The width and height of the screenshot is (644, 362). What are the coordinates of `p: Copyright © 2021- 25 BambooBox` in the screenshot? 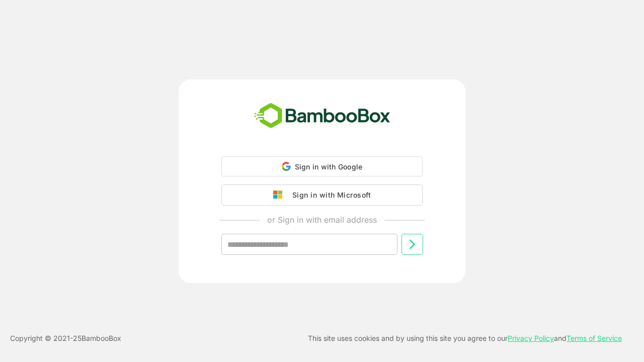 It's located at (65, 338).